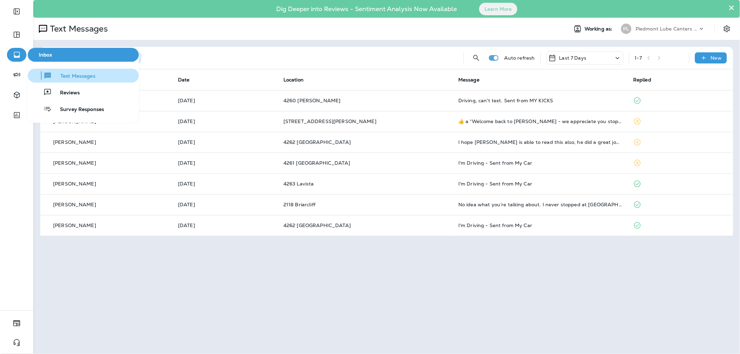 This screenshot has height=354, width=740. I want to click on div: I hope Sean is able to read this also, he did a great job replacing my oil pan a few weeks ago an..., so click(540, 142).